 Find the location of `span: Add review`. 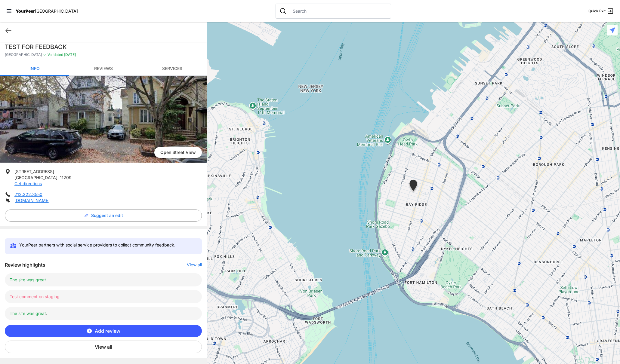

span: Add review is located at coordinates (107, 331).